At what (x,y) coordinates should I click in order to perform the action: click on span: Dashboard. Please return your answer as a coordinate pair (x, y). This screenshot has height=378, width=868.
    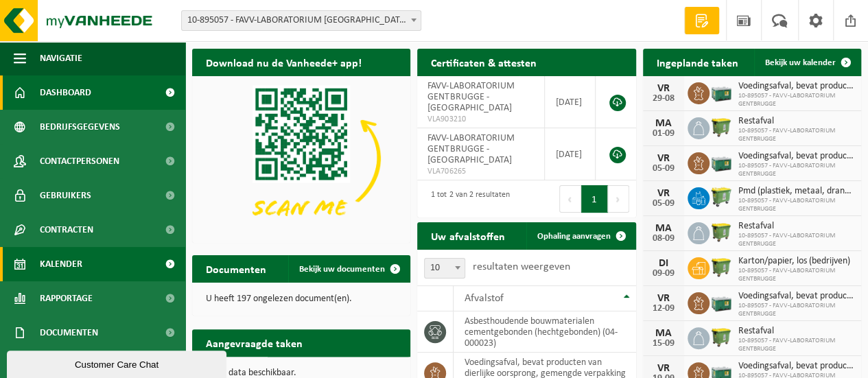
    Looking at the image, I should click on (65, 93).